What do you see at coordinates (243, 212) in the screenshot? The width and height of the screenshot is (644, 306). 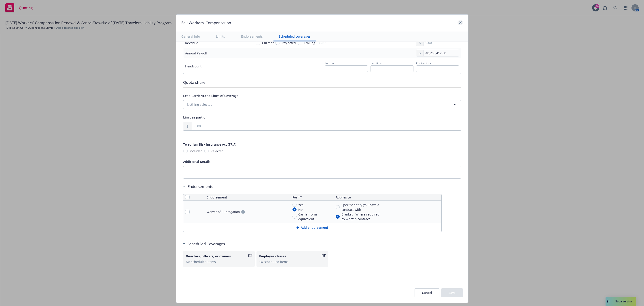 I see `a: circleInformation` at bounding box center [243, 212].